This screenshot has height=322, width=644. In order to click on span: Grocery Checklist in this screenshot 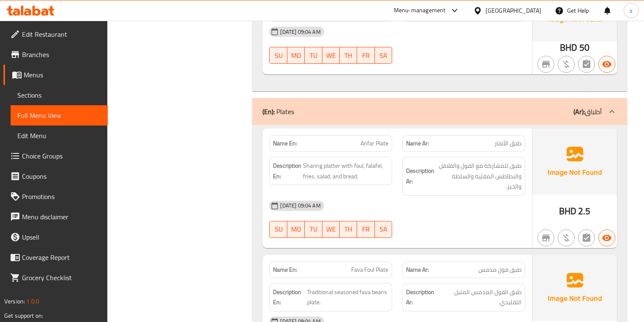, I will do `click(61, 278)`.